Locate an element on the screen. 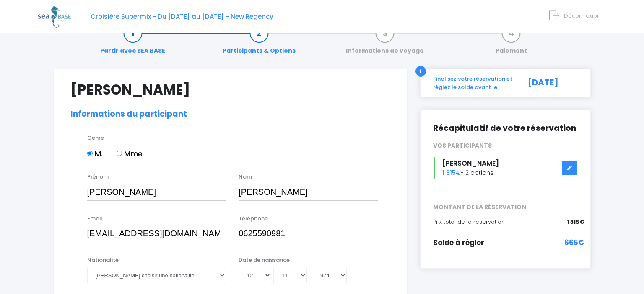 This screenshot has height=294, width=644. a: Paiement is located at coordinates (511, 42).